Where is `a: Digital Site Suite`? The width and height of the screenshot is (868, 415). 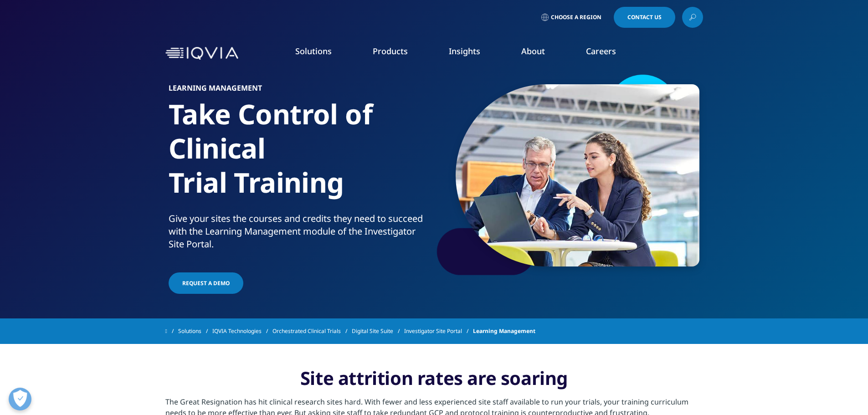
a: Digital Site Suite is located at coordinates (377, 332).